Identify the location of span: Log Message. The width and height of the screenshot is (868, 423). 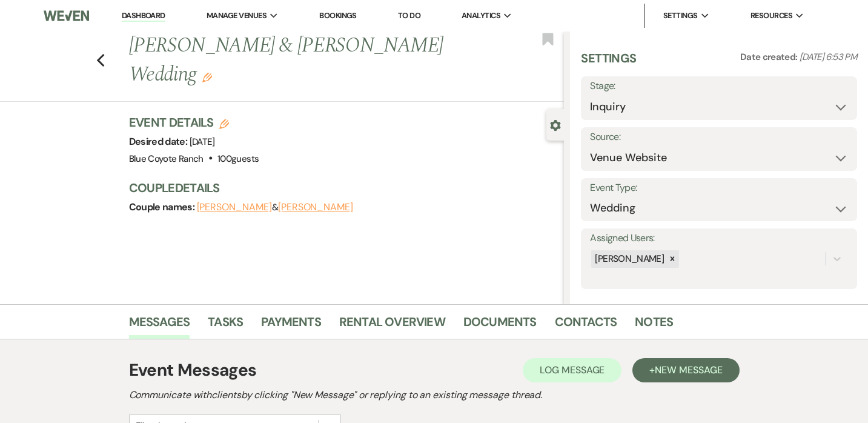
(572, 370).